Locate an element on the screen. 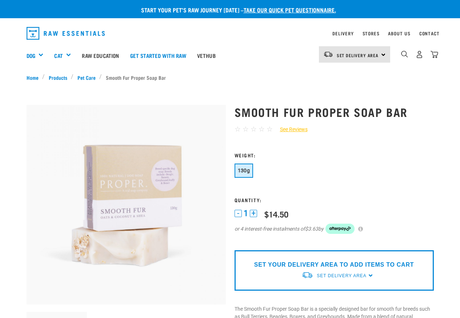  p: SET YOUR DELIVERY AREA TO ADD ITEMS TO CART is located at coordinates (334, 264).